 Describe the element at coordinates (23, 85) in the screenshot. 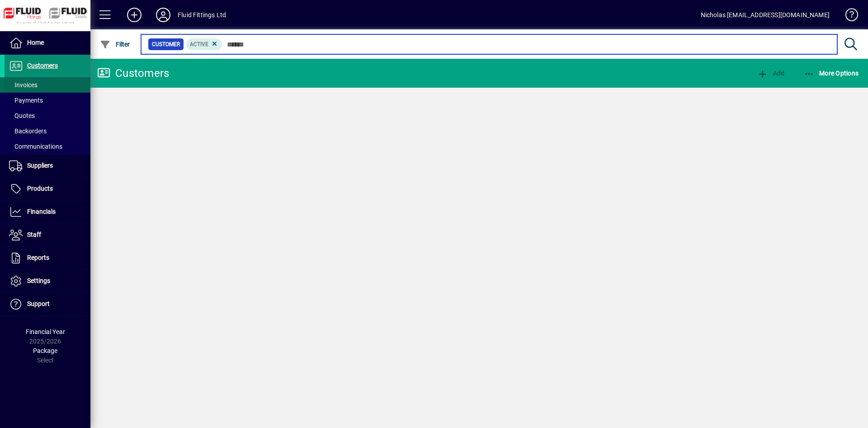

I see `span: Invoices` at that location.